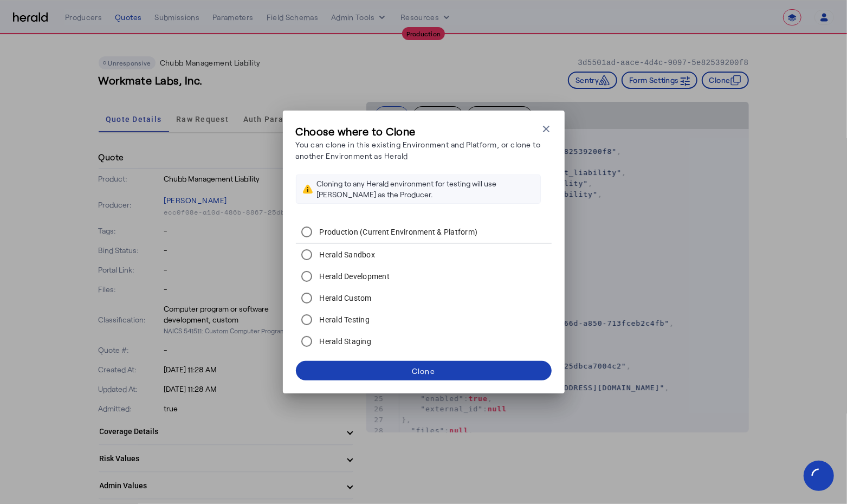 Image resolution: width=847 pixels, height=504 pixels. Describe the element at coordinates (344, 320) in the screenshot. I see `label: Herald Testing` at that location.